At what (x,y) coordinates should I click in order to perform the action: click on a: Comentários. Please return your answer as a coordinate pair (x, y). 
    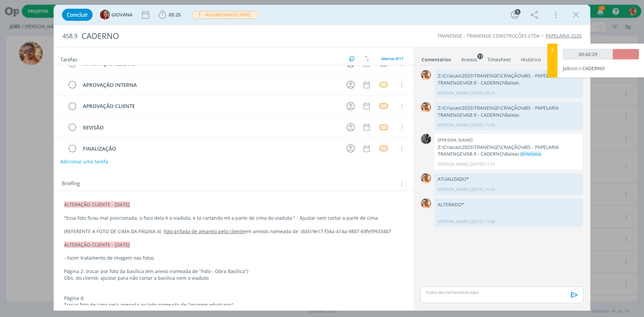
    Looking at the image, I should click on (436, 58).